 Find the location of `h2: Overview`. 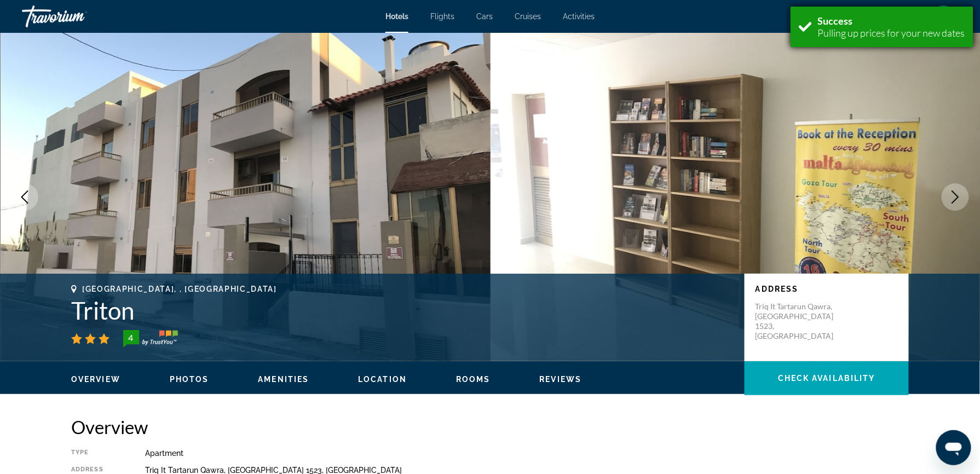

h2: Overview is located at coordinates (490, 427).